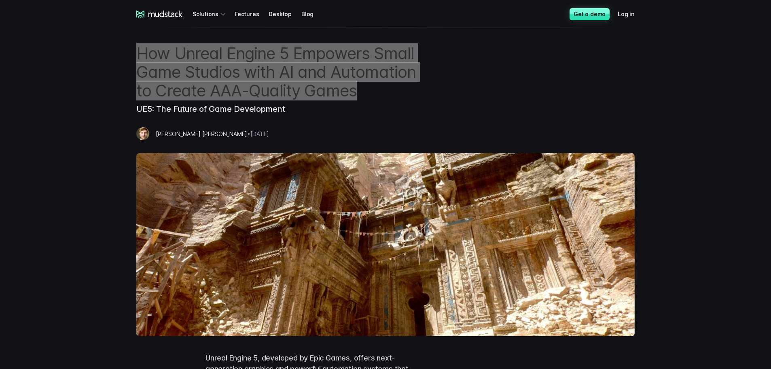 The image size is (771, 369). What do you see at coordinates (159, 14) in the screenshot?
I see `a: mudstack logo` at bounding box center [159, 14].